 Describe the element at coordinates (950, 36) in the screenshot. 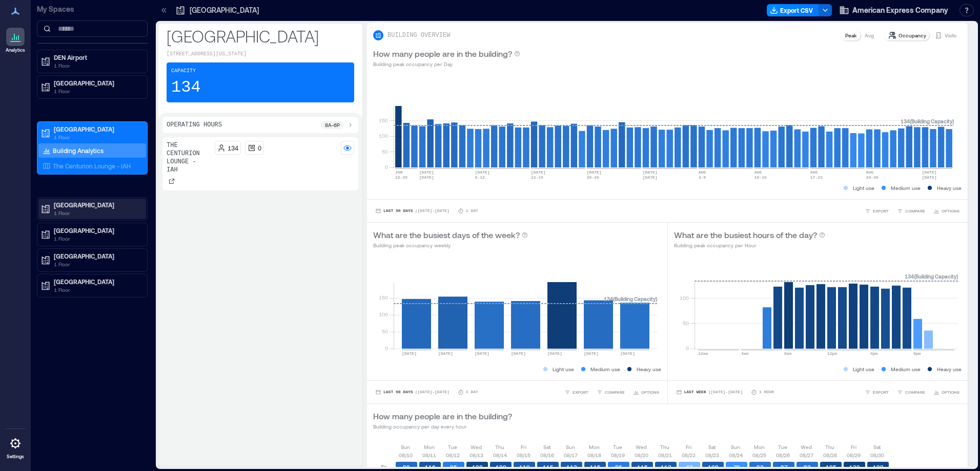

I see `p: Visits` at that location.